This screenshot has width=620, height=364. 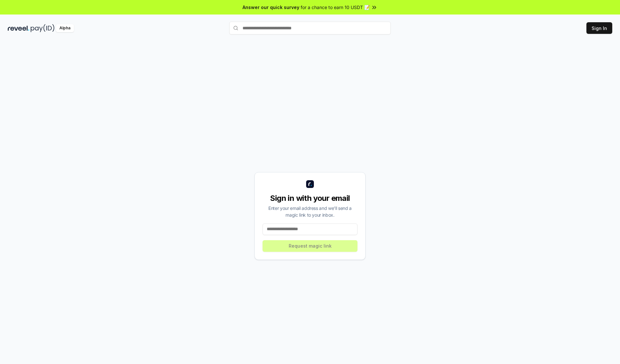 What do you see at coordinates (310, 198) in the screenshot?
I see `div: Sign in with your email` at bounding box center [310, 198].